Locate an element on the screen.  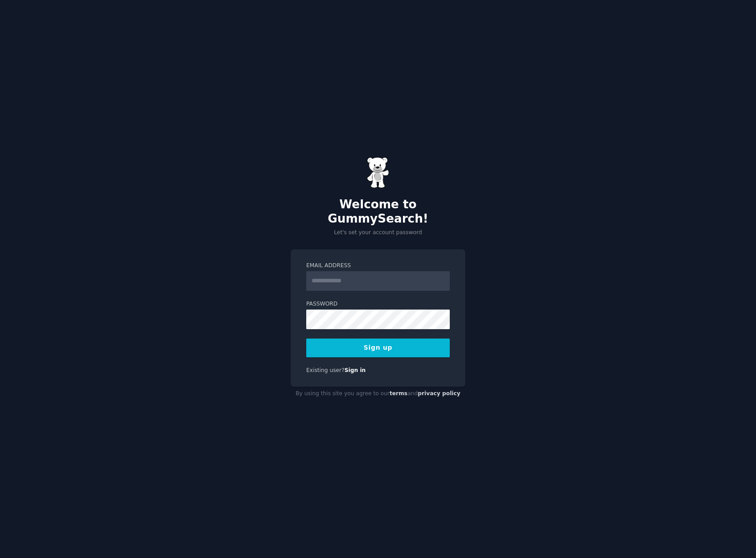
img: Gummy Bear is located at coordinates (378, 172).